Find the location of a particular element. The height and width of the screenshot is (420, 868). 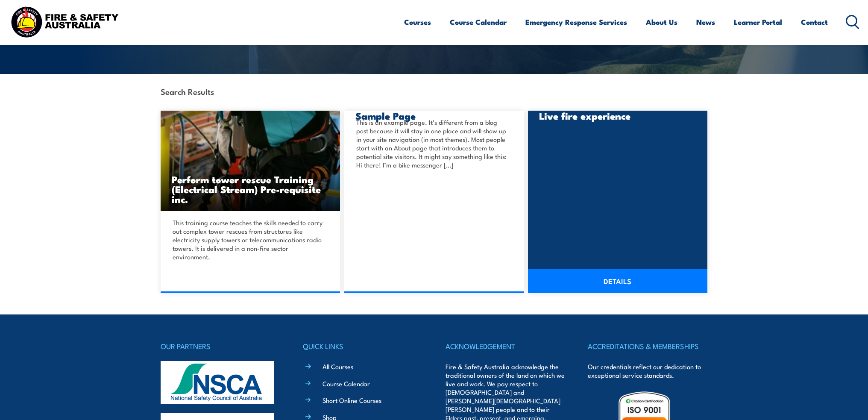

a: News is located at coordinates (706, 22).